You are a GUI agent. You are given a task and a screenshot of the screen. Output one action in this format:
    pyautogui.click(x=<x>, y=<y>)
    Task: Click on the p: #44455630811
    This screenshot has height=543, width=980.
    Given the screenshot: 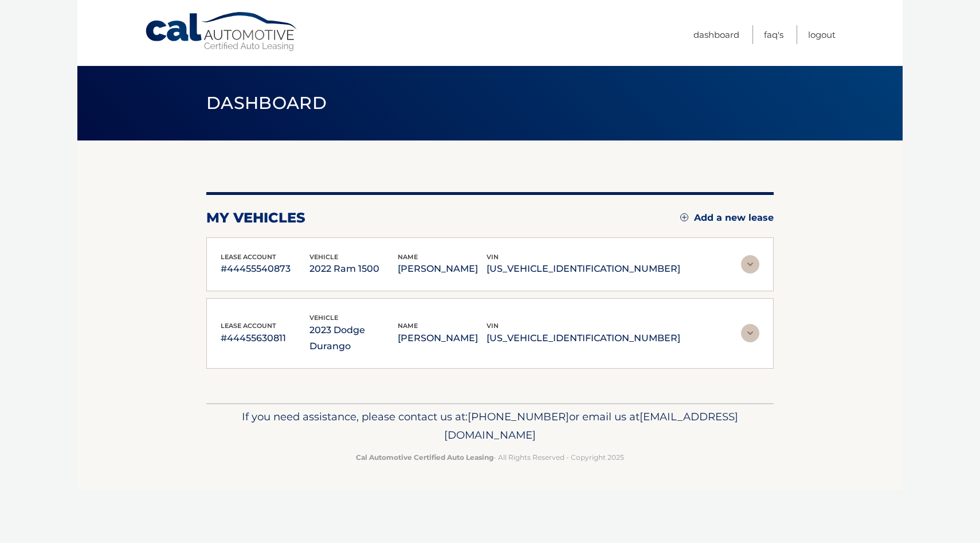 What is the action you would take?
    pyautogui.click(x=264, y=338)
    